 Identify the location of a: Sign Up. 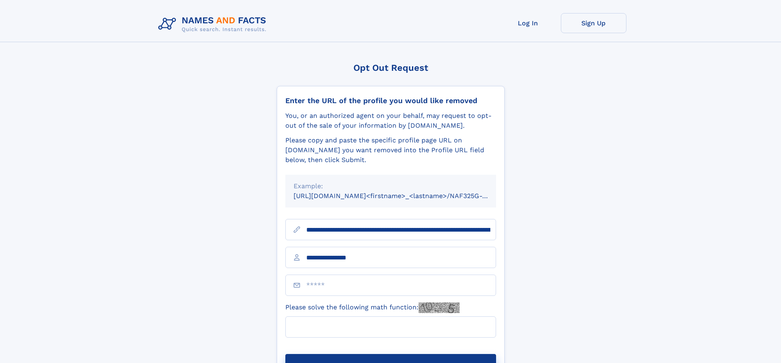
(593, 23).